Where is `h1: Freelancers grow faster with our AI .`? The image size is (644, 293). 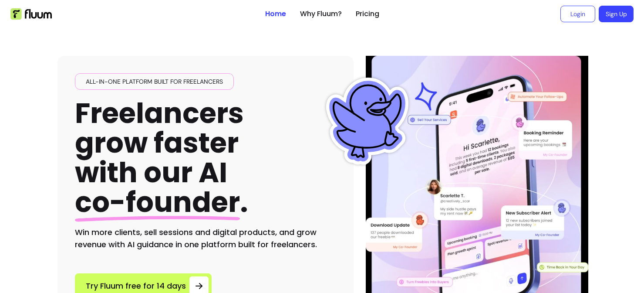 h1: Freelancers grow faster with our AI . is located at coordinates (162, 157).